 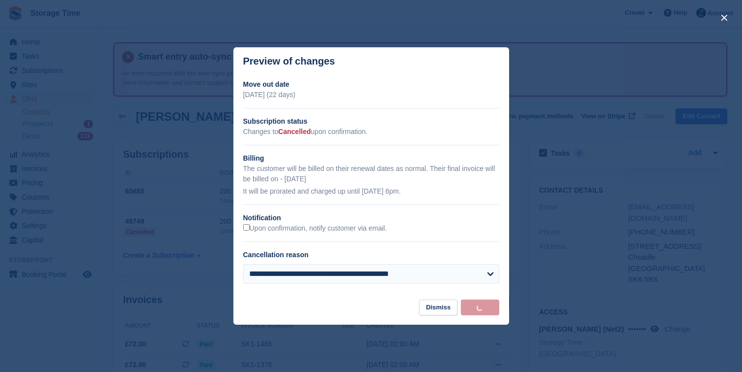 I want to click on button: close, so click(x=724, y=18).